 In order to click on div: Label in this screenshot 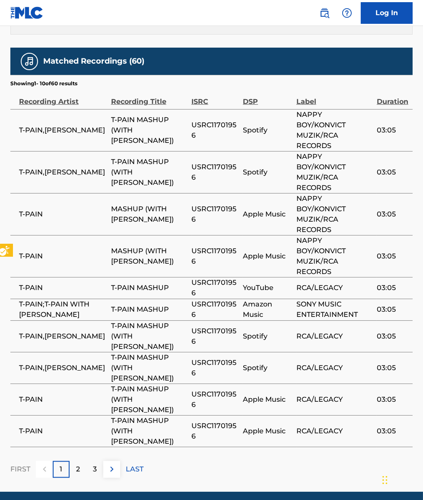, I will do `click(335, 97)`.